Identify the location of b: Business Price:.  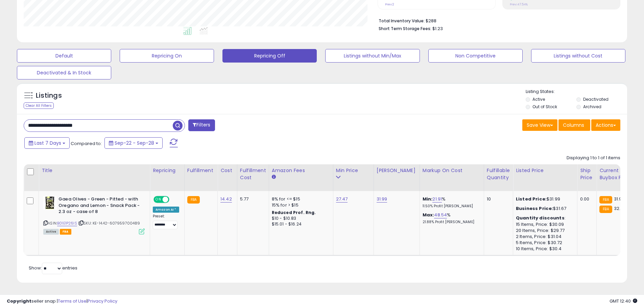
(534, 208).